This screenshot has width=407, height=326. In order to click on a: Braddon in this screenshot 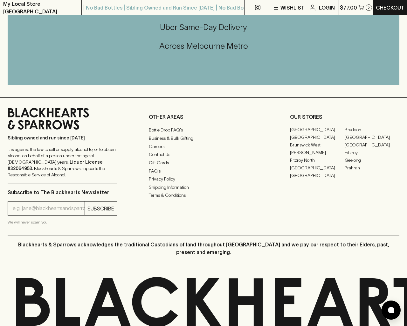, I will do `click(372, 129)`.